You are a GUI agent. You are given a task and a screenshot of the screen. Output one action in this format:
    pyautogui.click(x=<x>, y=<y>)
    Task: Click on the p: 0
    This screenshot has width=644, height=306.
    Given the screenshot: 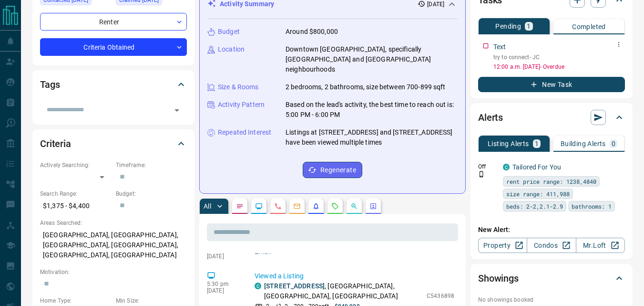 What is the action you would take?
    pyautogui.click(x=613, y=144)
    